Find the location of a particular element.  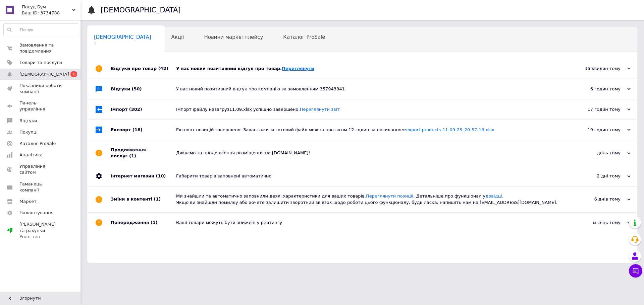

a: довідці is located at coordinates (494, 196).